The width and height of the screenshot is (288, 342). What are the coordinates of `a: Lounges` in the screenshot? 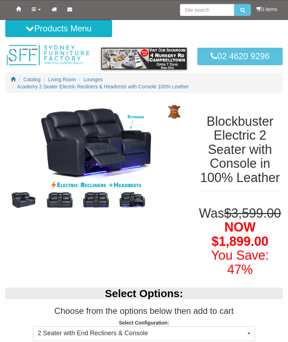 It's located at (93, 79).